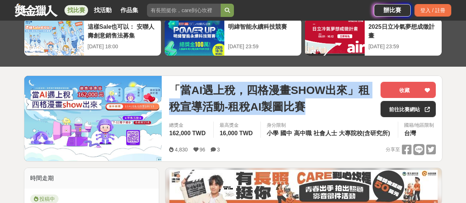 The height and width of the screenshot is (203, 466). What do you see at coordinates (93, 118) in the screenshot?
I see `img: Cover Image` at bounding box center [93, 118].